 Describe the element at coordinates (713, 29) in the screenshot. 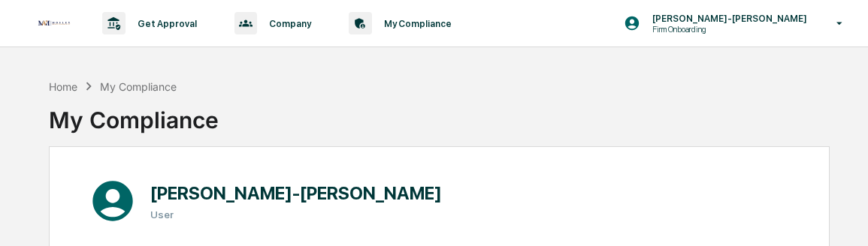

I see `p: Firm Onboarding` at that location.